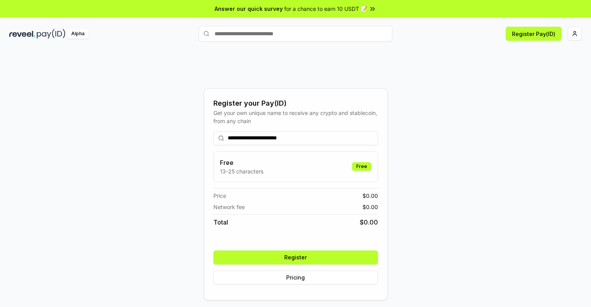 This screenshot has width=591, height=307. Describe the element at coordinates (295, 257) in the screenshot. I see `button: Register` at that location.